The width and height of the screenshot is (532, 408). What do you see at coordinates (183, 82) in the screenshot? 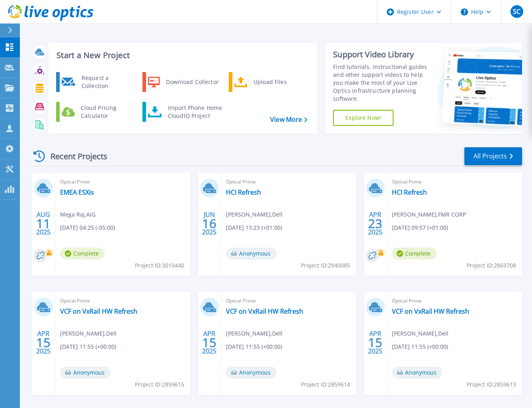
I see `a: Download Collector` at bounding box center [183, 82].